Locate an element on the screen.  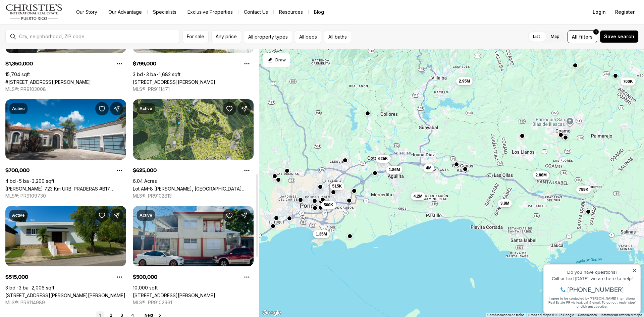
button: Save search is located at coordinates (620, 37).